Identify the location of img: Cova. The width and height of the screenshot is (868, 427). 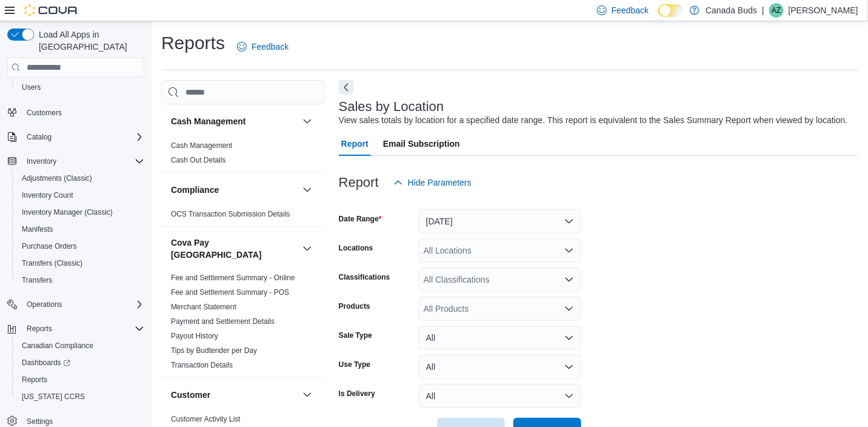
(51, 10).